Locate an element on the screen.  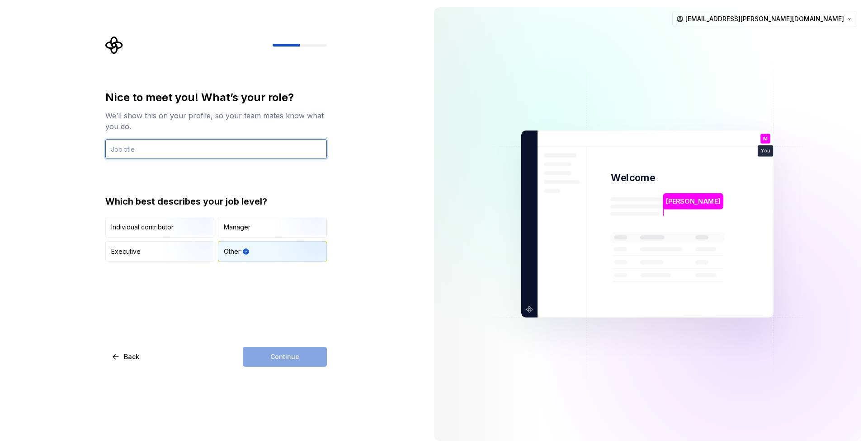
p: M is located at coordinates (766, 139).